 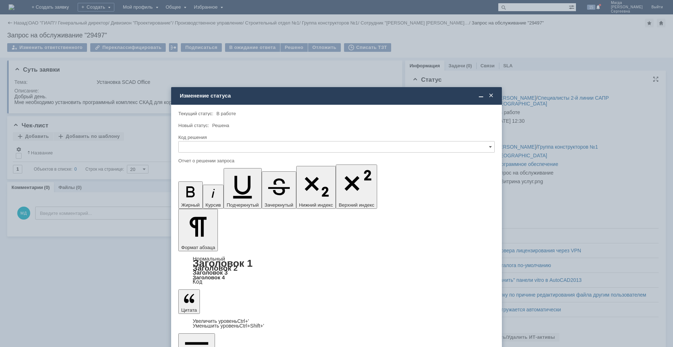 I want to click on div: Формат абзаца, so click(x=337, y=270).